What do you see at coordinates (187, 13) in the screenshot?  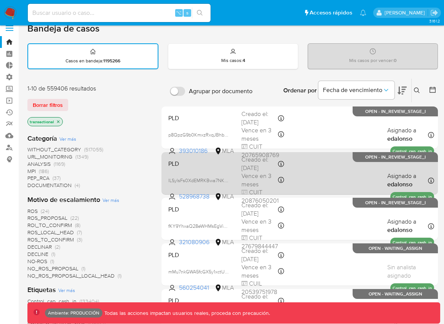 I see `span: s` at bounding box center [187, 13].